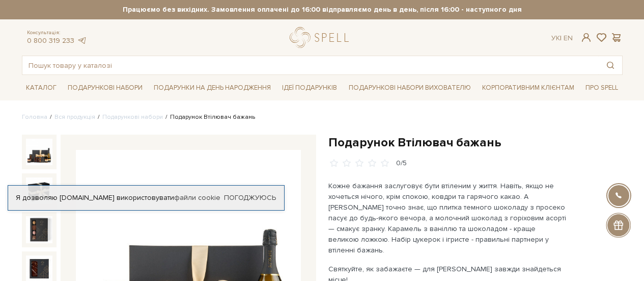 This screenshot has height=281, width=644. Describe the element at coordinates (401, 163) in the screenshot. I see `div: 0/5` at that location.